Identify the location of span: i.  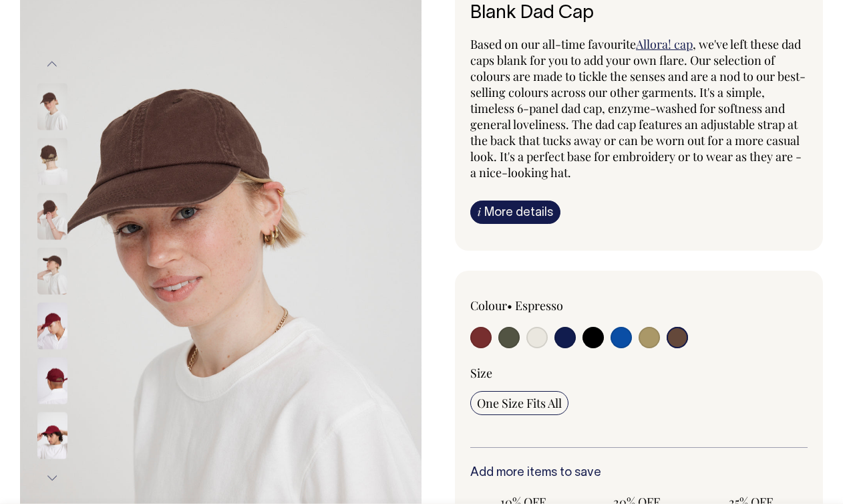
(479, 211).